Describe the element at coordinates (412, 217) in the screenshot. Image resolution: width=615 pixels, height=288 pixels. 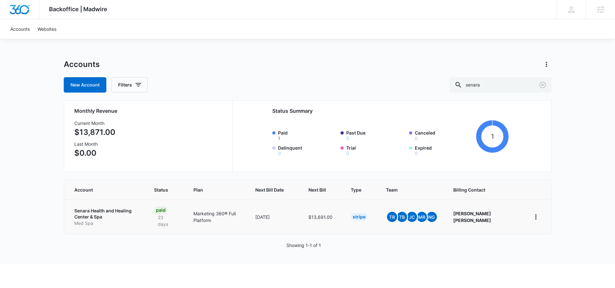
I see `span: JC` at that location.